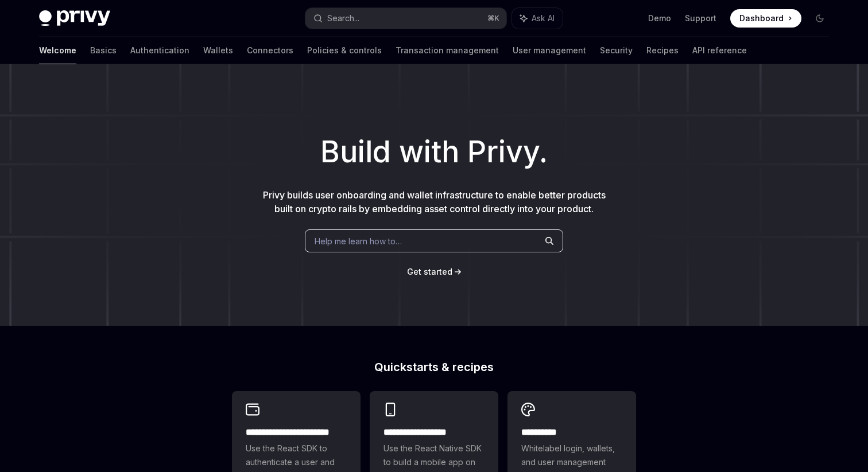 The height and width of the screenshot is (472, 868). I want to click on span: Help me learn how to…, so click(358, 241).